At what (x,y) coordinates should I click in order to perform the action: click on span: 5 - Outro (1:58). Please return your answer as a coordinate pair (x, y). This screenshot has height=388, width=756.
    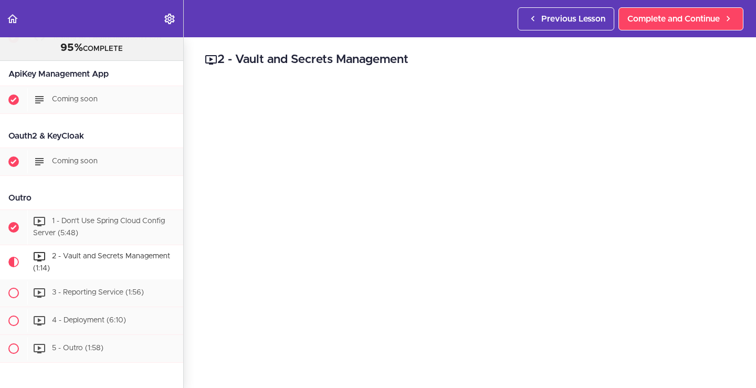
    Looking at the image, I should click on (78, 349).